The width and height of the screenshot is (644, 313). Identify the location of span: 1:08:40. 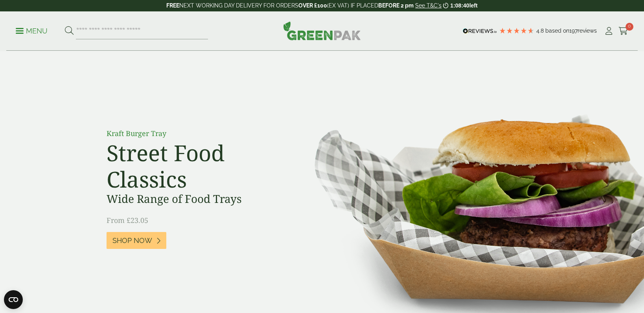
(459, 5).